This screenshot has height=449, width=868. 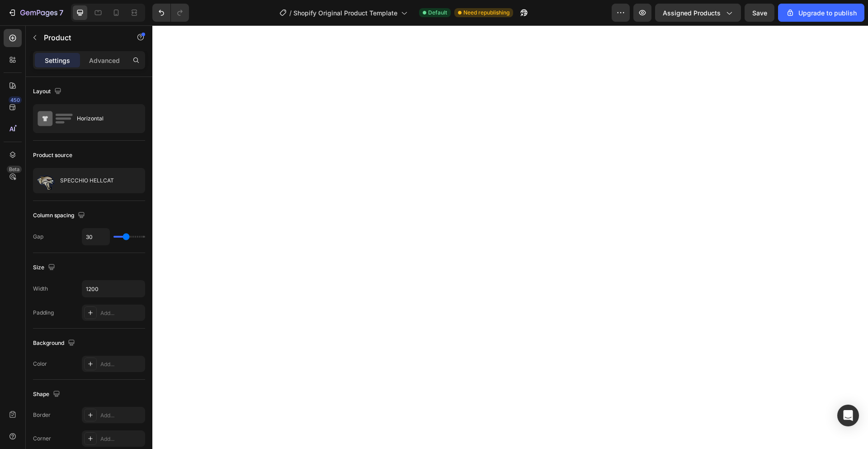 I want to click on div: Open Intercom Messenger, so click(x=848, y=415).